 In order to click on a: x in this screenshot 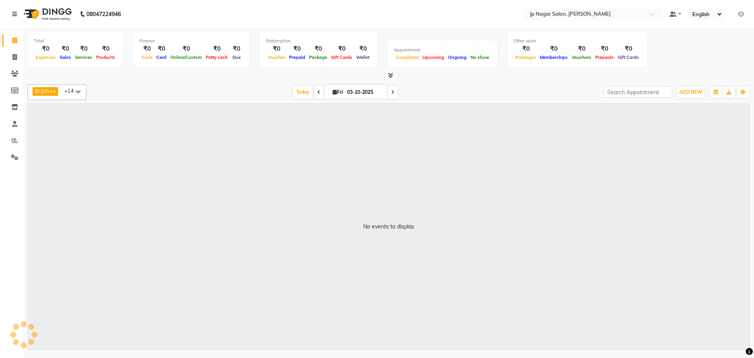, I will do `click(54, 91)`.